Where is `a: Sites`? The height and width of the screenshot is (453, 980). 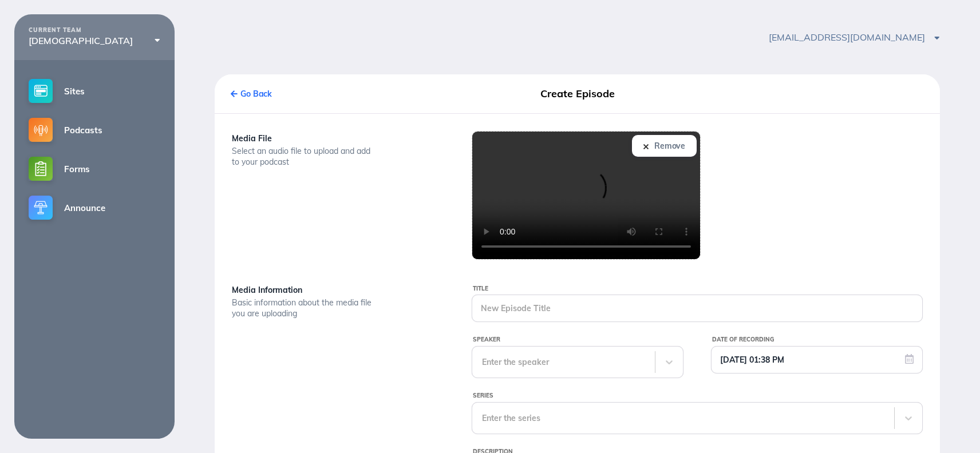
a: Sites is located at coordinates (95, 91).